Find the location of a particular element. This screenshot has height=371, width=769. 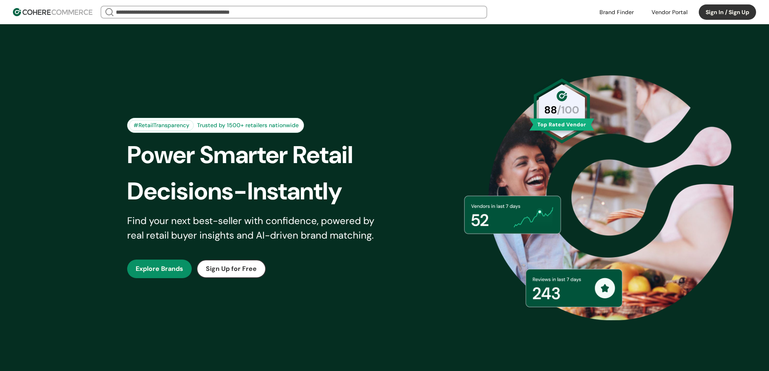

div: Trusted by 1500+ retailers nationwide is located at coordinates (248, 125).